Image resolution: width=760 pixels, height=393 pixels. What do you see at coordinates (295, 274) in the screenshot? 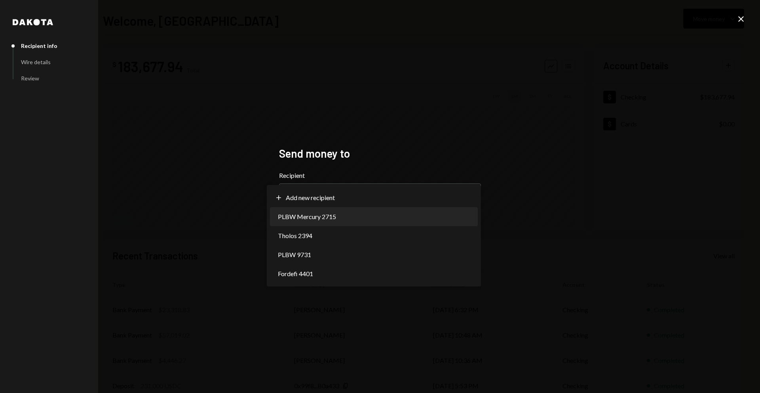
I see `span: Fordefi 4401` at bounding box center [295, 274].